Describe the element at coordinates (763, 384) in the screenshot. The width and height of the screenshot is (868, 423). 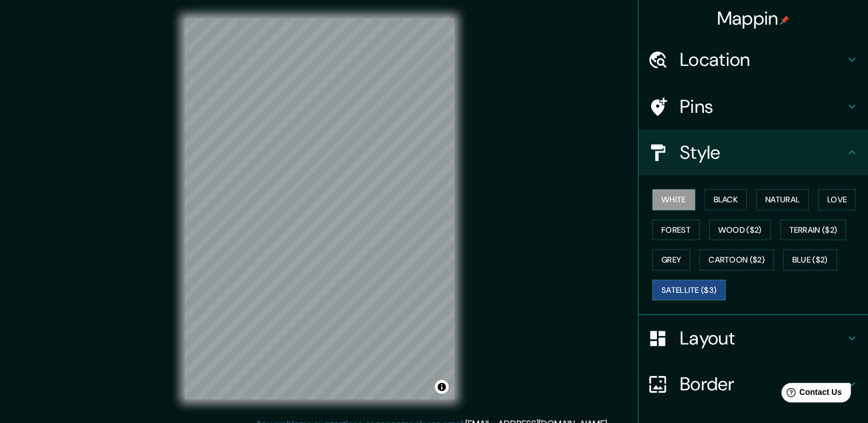
I see `h4: Border` at that location.